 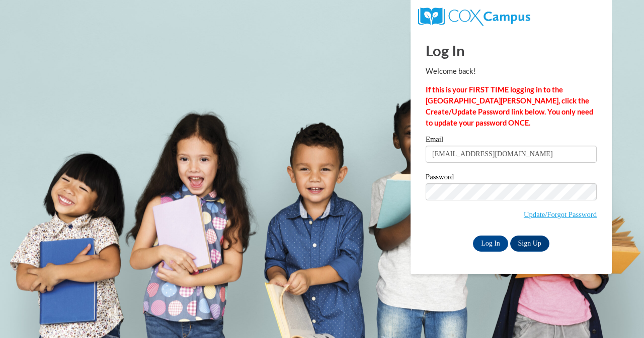 I want to click on label: Password, so click(x=511, y=179).